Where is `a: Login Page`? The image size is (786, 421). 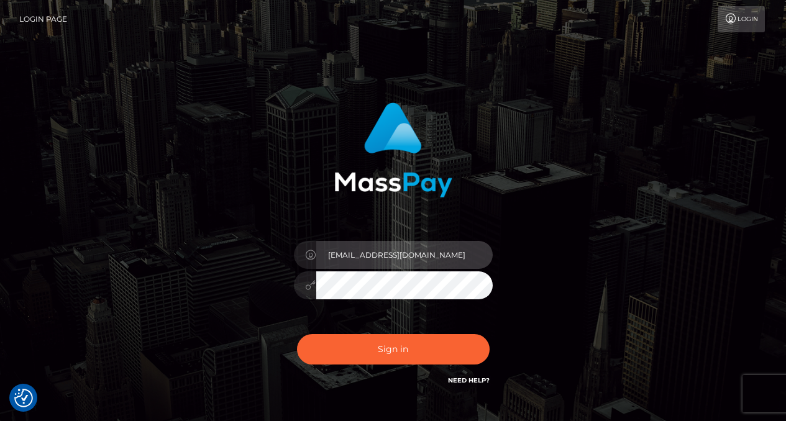
a: Login Page is located at coordinates (43, 19).